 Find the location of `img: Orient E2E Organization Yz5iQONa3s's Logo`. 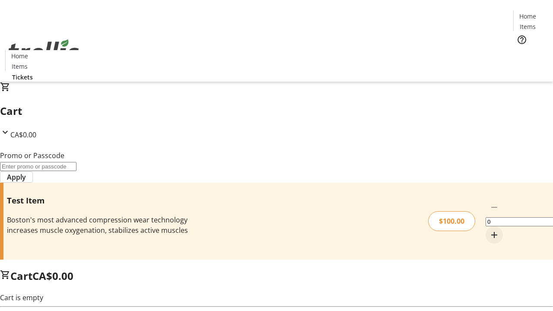

img: Orient E2E Organization Yz5iQONa3s's Logo is located at coordinates (44, 51).